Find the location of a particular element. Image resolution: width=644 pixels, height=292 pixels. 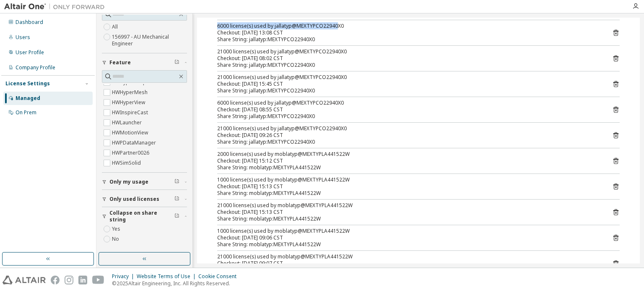

img: linkedin.svg is located at coordinates (83, 280).